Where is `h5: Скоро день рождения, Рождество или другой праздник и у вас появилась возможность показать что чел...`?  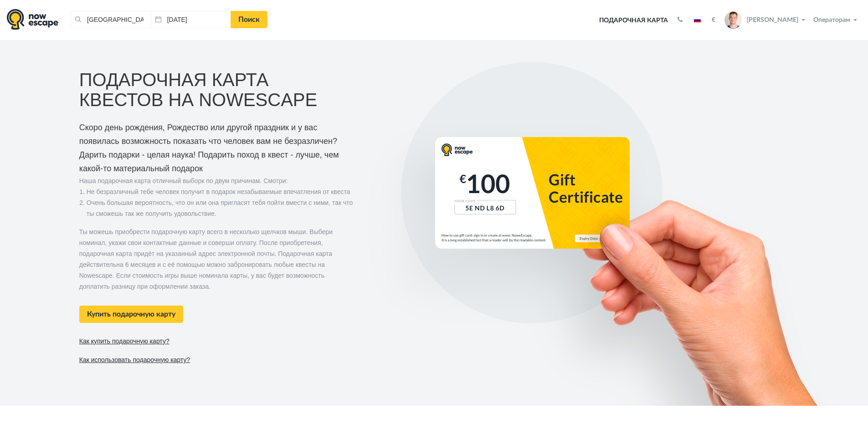 h5: Скоро день рождения, Рождество или другой праздник и у вас появилась возможность показать что чел... is located at coordinates (217, 243).